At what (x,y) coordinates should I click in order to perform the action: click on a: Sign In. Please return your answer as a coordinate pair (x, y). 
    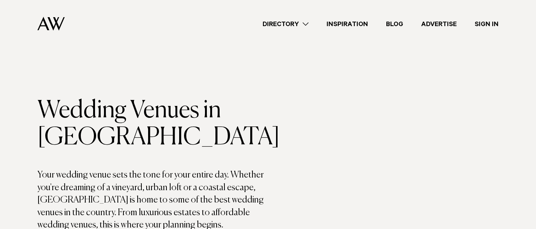
    Looking at the image, I should click on (486, 24).